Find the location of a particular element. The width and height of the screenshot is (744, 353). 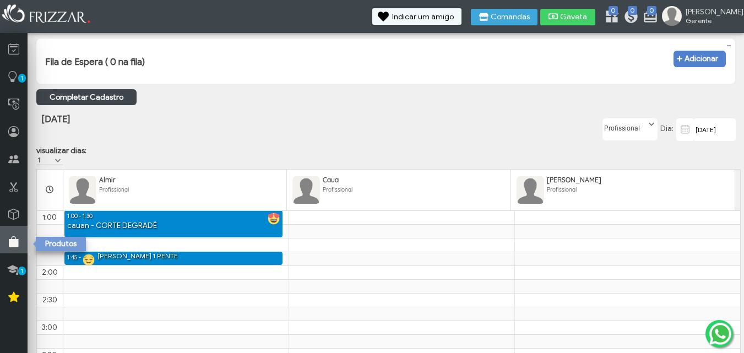

span: Gerente is located at coordinates (711, 20).